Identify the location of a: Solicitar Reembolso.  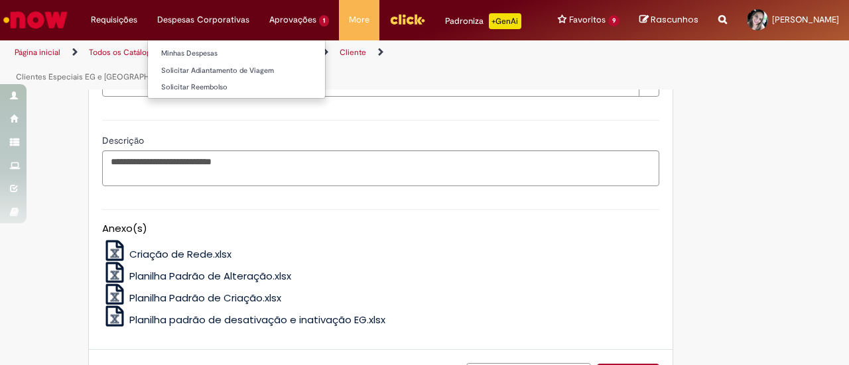
(236, 88).